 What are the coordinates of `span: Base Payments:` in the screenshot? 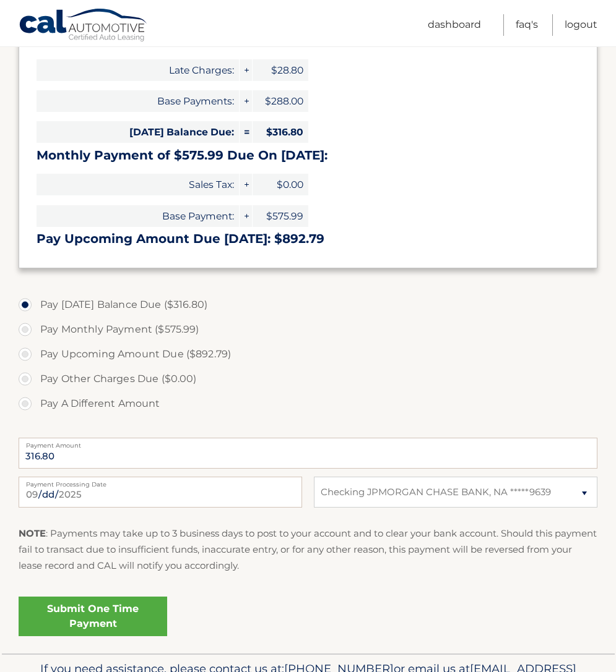 It's located at (137, 101).